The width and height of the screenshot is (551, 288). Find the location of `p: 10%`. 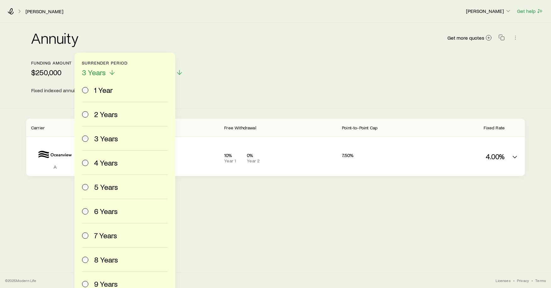

p: 10% is located at coordinates (233, 155).